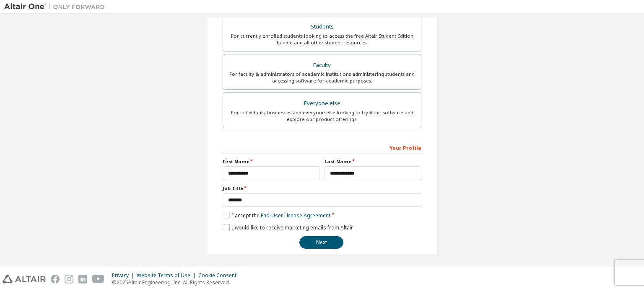 The image size is (644, 291). Describe the element at coordinates (322, 27) in the screenshot. I see `div: Students` at that location.